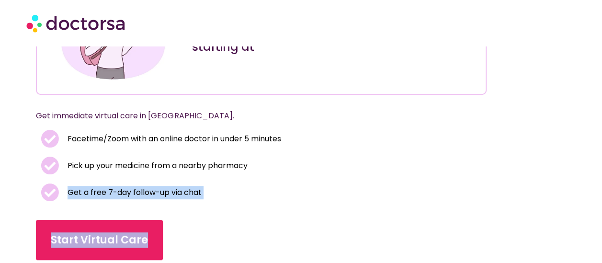  What do you see at coordinates (133, 192) in the screenshot?
I see `span: Get a free 7-day follow-up via chat` at bounding box center [133, 192].